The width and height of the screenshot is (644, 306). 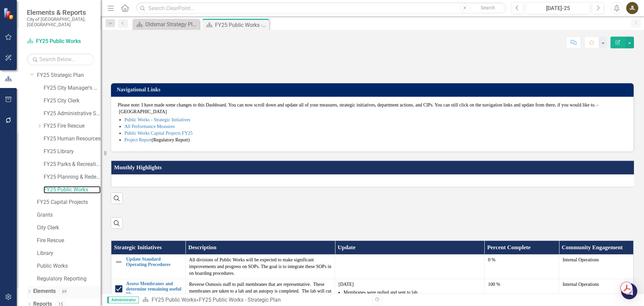 What do you see at coordinates (372, 108) in the screenshot?
I see `p: Please note: I have made some changes to this Dashboard. You can now scroll down and update all o...` at bounding box center [372, 108].